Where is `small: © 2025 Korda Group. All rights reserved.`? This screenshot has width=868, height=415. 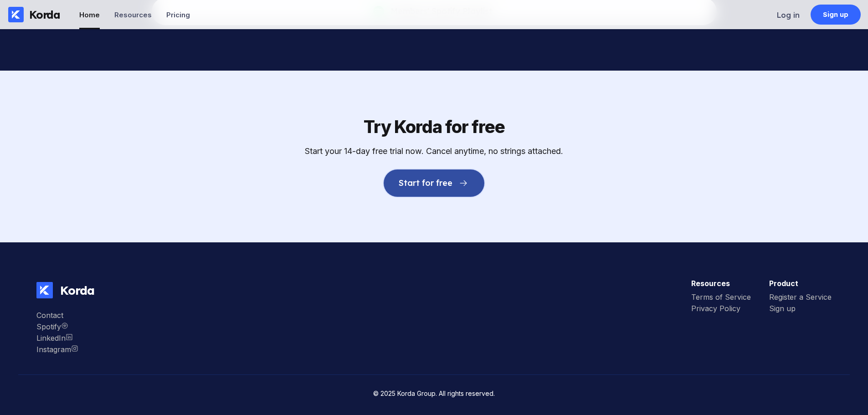 small: © 2025 Korda Group. All rights reserved. is located at coordinates (434, 393).